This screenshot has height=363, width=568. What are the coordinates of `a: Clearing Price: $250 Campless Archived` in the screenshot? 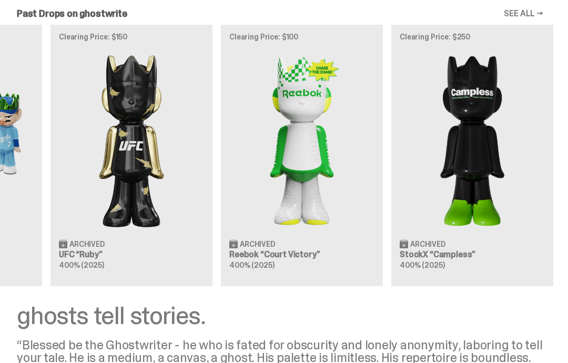 It's located at (472, 155).